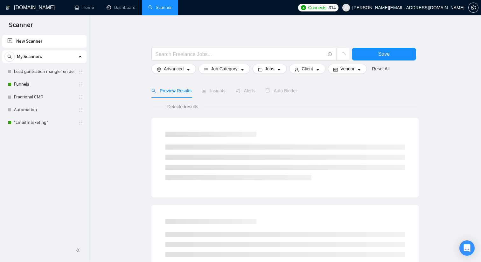 This screenshot has width=481, height=262. Describe the element at coordinates (224, 69) in the screenshot. I see `span: Job Category` at that location.